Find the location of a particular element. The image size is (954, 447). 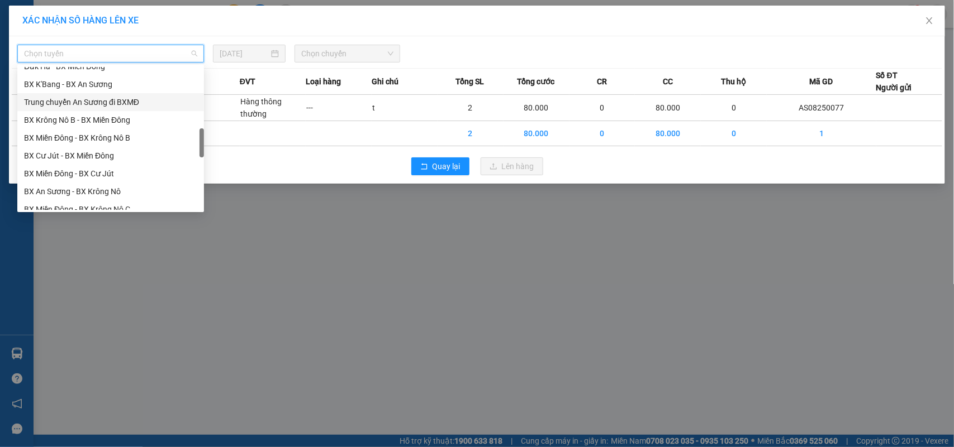

span: Thu hộ is located at coordinates (733, 82).